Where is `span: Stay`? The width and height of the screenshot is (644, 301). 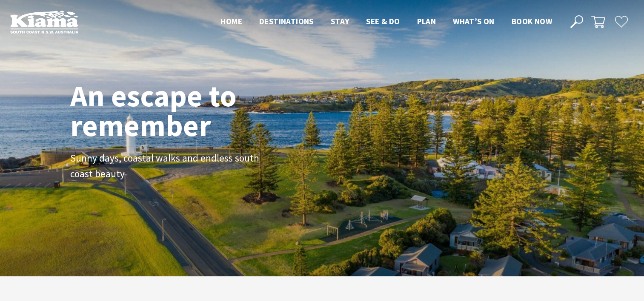 span: Stay is located at coordinates (340, 21).